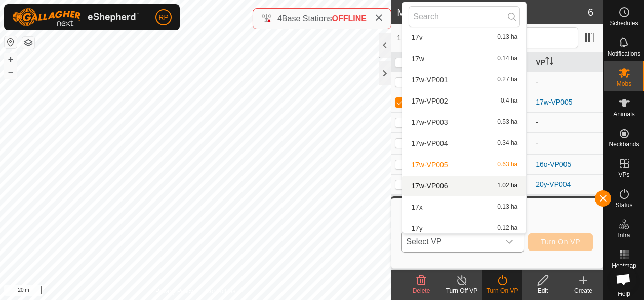 The image size is (644, 300). I want to click on span: OFFLINE, so click(349, 19).